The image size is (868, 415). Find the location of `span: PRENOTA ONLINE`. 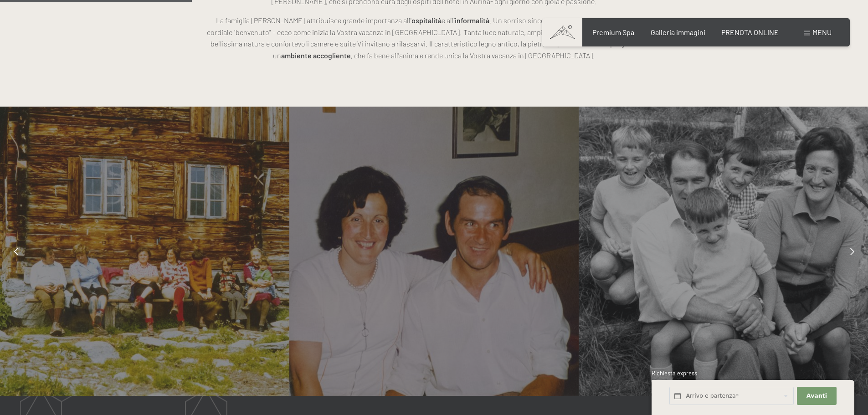

span: PRENOTA ONLINE is located at coordinates (750, 32).